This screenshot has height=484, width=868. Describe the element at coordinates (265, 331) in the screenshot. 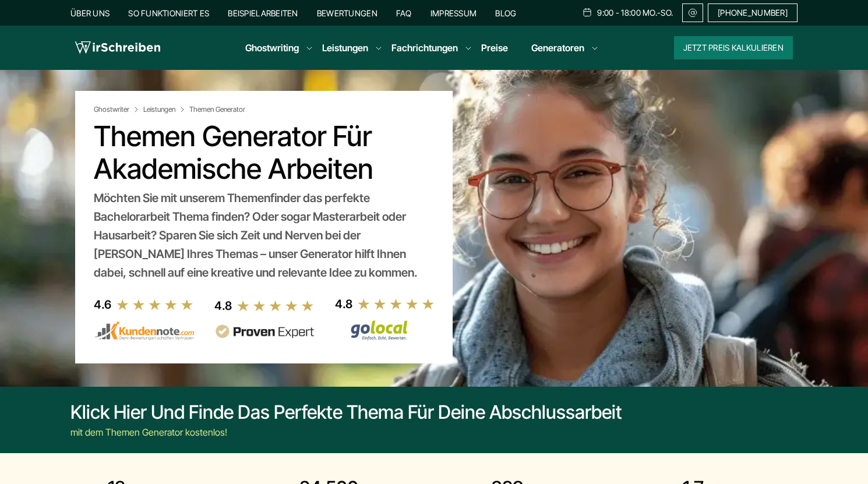

I see `img: provenexpert reviews` at that location.